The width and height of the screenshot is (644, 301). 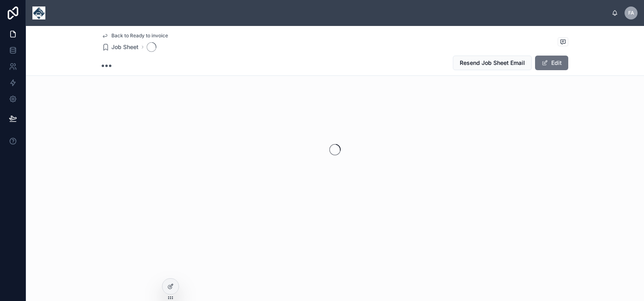 What do you see at coordinates (631, 13) in the screenshot?
I see `span: FA` at bounding box center [631, 13].